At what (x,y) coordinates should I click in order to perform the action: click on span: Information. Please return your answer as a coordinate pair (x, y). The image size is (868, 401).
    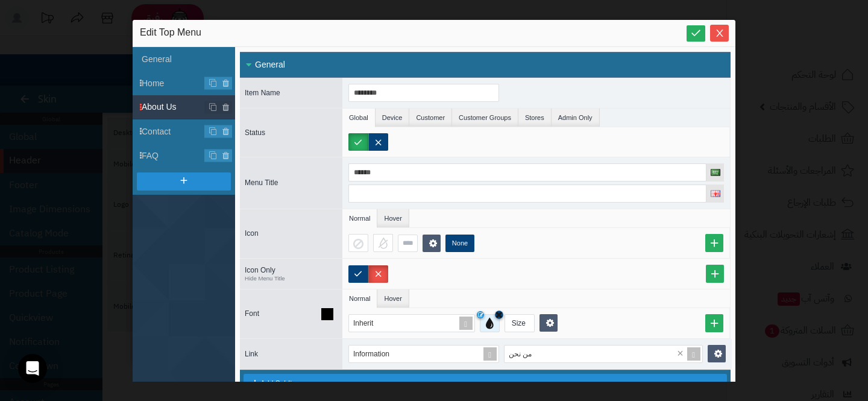
    Looking at the image, I should click on (372, 354).